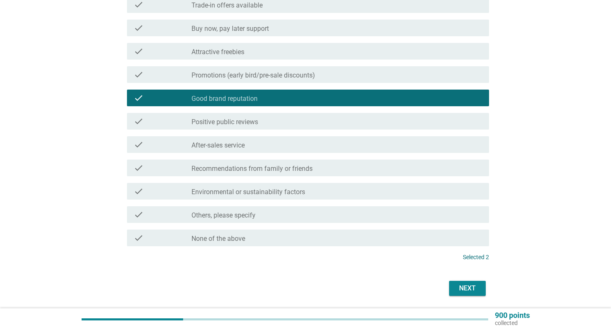  What do you see at coordinates (224, 99) in the screenshot?
I see `label: Good brand reputation` at bounding box center [224, 99].